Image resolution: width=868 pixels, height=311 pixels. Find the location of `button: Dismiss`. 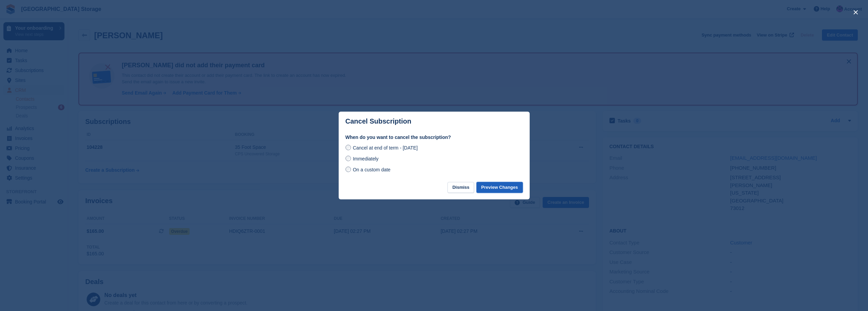

button: Dismiss is located at coordinates (461, 187).